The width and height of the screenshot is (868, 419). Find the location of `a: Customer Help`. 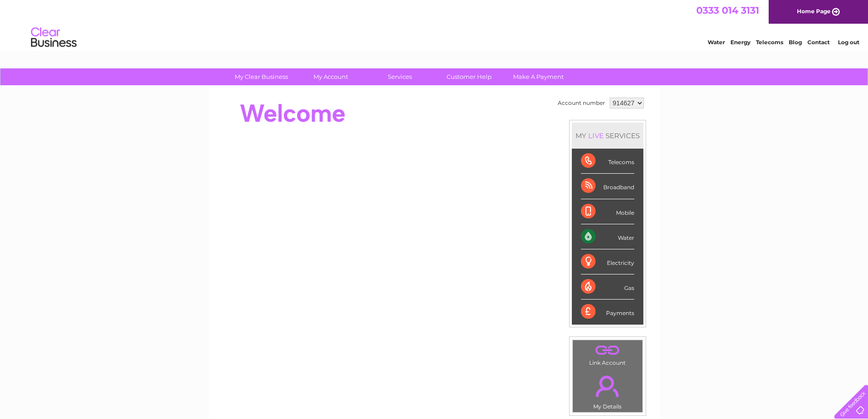

a: Customer Help is located at coordinates (469, 77).